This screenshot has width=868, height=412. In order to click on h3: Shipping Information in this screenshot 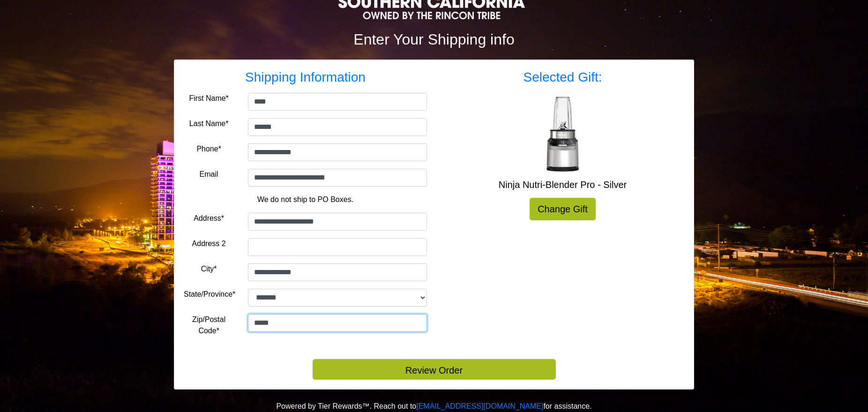, I will do `click(305, 77)`.